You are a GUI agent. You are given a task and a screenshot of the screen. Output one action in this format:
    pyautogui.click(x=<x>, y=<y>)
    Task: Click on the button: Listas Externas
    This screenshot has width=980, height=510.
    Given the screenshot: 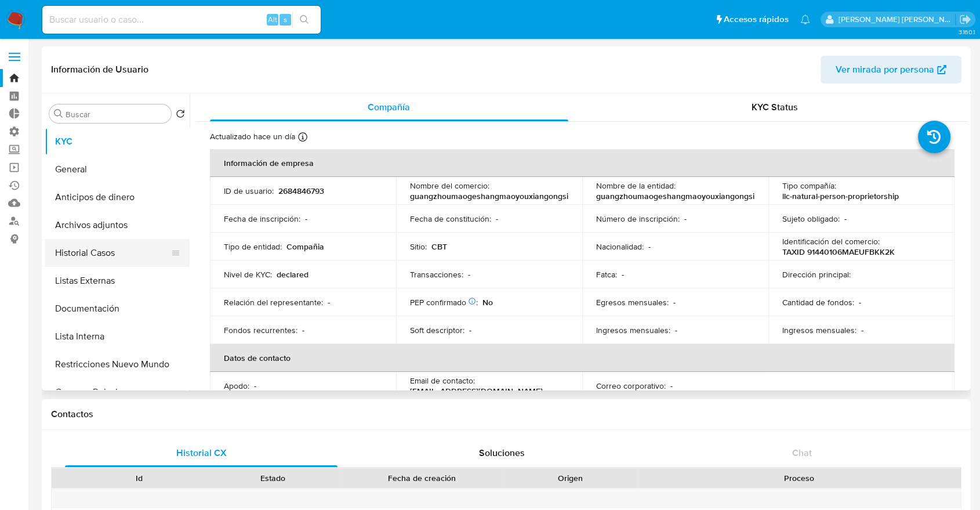 What is the action you would take?
    pyautogui.click(x=117, y=281)
    